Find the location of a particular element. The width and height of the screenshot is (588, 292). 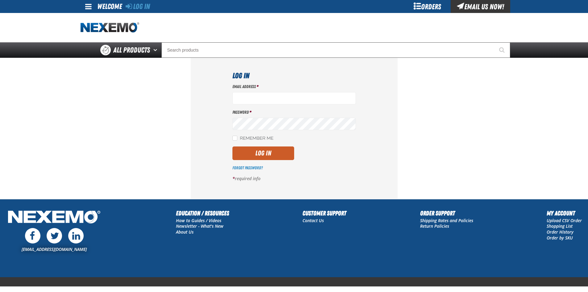

img: Nexemo Logo is located at coordinates (54, 217).